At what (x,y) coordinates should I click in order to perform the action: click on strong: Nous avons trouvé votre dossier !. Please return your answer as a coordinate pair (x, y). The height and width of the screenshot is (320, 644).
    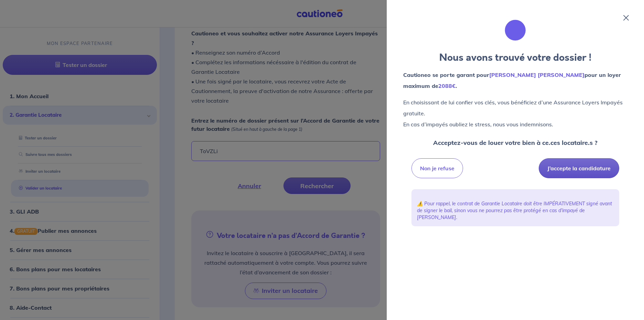
    Looking at the image, I should click on (515, 58).